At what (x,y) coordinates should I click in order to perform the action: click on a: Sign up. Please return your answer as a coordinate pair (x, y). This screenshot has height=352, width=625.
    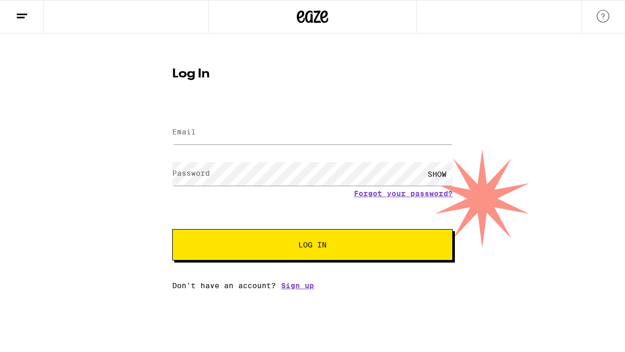
    Looking at the image, I should click on (297, 286).